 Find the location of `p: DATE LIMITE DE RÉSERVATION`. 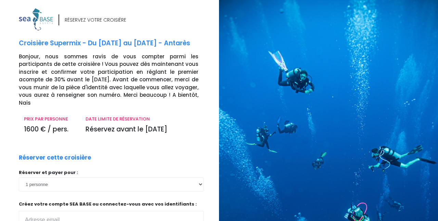

p: DATE LIMITE DE RÉSERVATION is located at coordinates (142, 119).